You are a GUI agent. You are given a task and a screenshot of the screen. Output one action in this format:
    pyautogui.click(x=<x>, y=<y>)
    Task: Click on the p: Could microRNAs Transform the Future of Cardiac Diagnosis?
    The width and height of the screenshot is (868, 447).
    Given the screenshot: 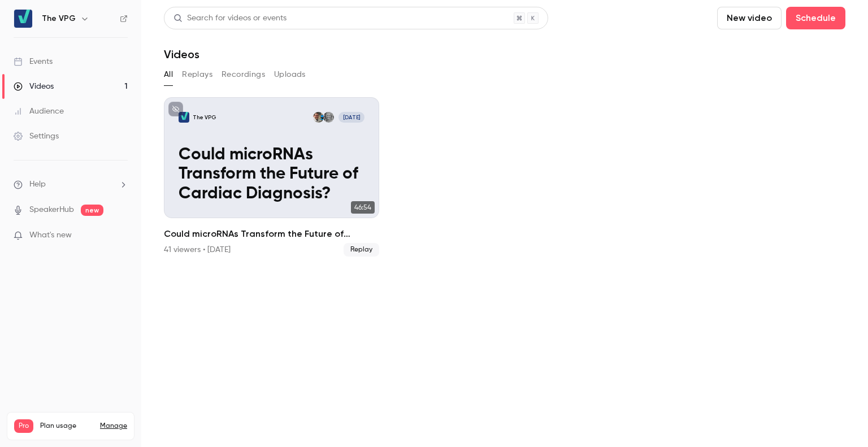 What is the action you would take?
    pyautogui.click(x=272, y=174)
    